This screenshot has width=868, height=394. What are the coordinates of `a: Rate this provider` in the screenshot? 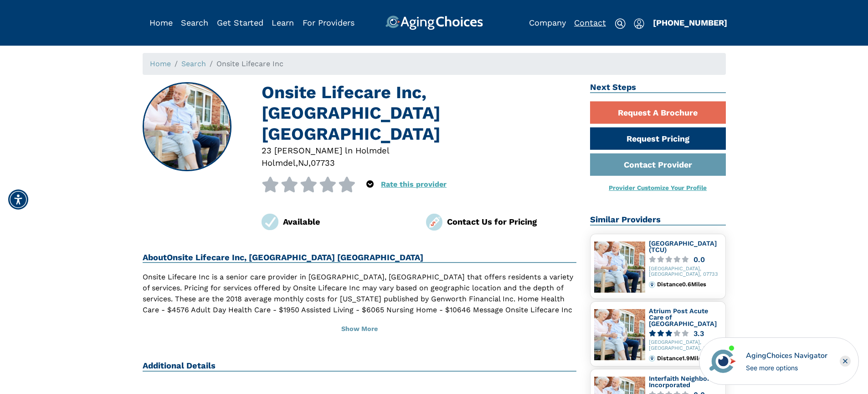 It's located at (414, 184).